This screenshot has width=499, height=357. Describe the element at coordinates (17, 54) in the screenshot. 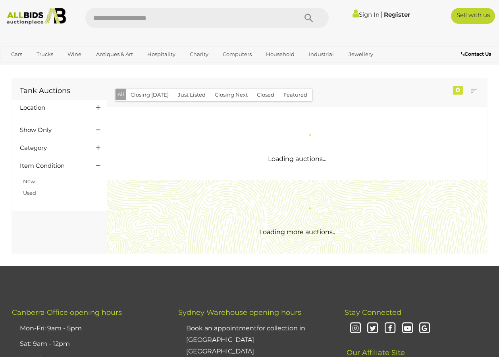

I see `a: Cars` at that location.